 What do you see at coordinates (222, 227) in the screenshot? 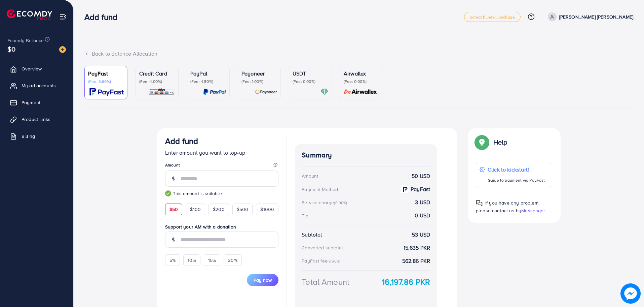
I see `label: Support your AM with a donation` at bounding box center [222, 227].